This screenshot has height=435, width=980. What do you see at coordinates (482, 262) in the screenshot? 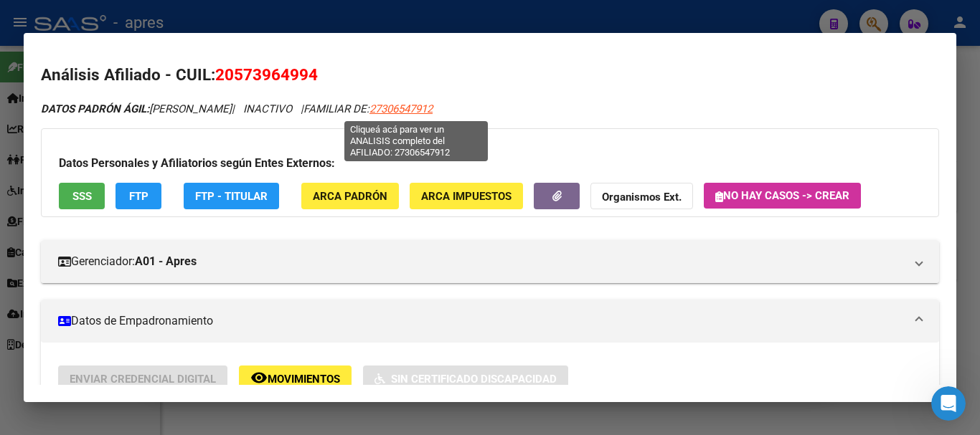
I see `mat-panel-title: Gerenciador:` at bounding box center [482, 262].